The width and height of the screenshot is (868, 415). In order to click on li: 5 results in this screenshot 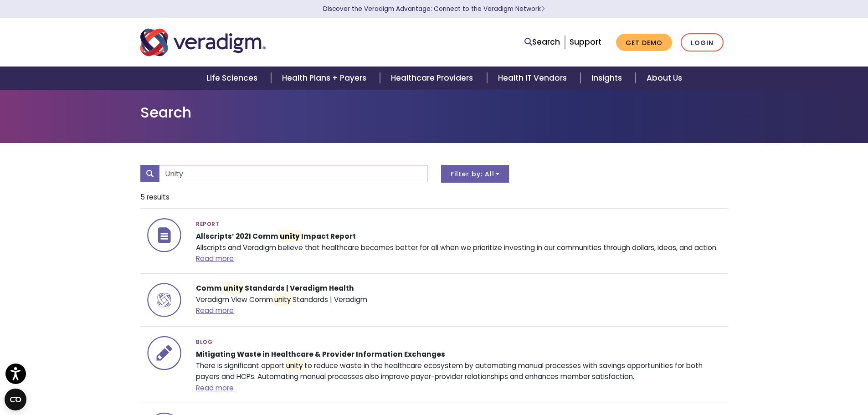, I will do `click(434, 197)`.